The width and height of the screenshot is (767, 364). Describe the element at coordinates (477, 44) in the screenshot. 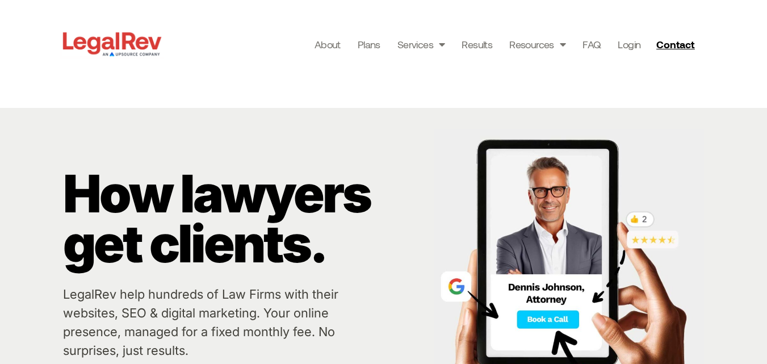

I see `a: Results` at that location.